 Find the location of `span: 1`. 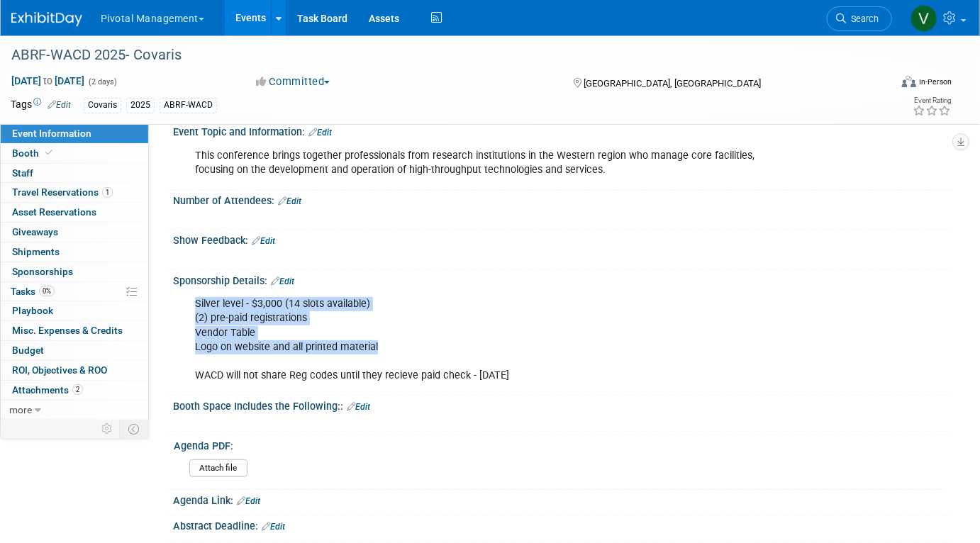

span: 1 is located at coordinates (107, 193).